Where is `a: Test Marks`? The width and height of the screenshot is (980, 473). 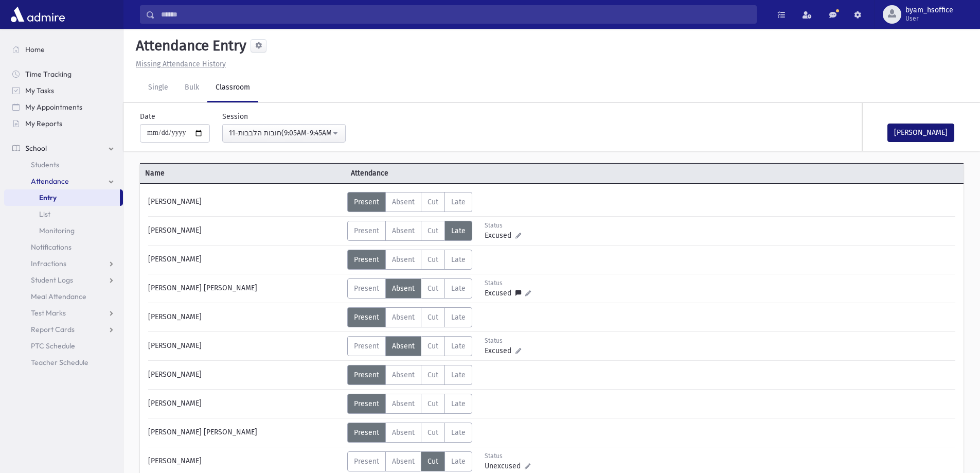 a: Test Marks is located at coordinates (63, 313).